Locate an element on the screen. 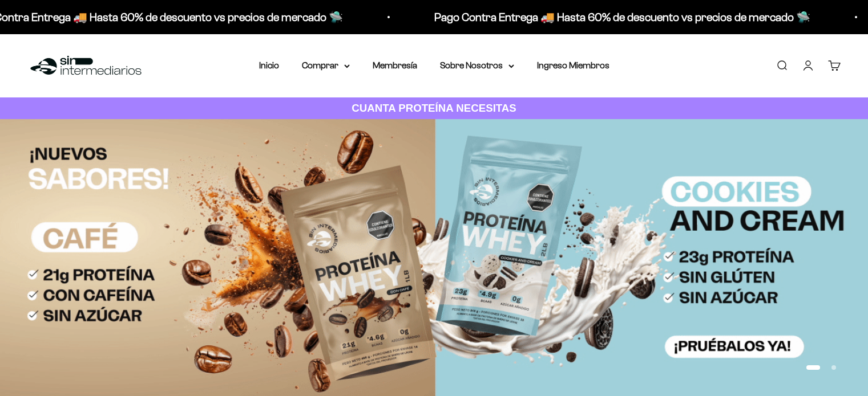 Image resolution: width=868 pixels, height=396 pixels. a: Membresía is located at coordinates (395, 65).